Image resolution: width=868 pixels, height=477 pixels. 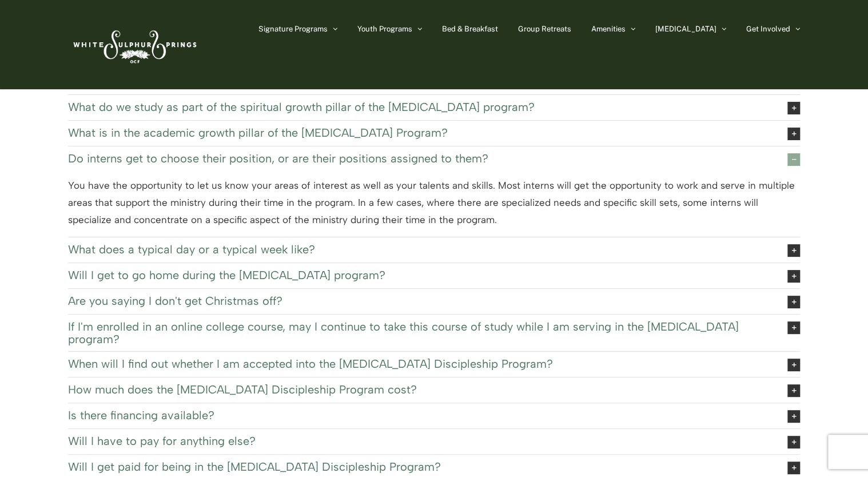 I want to click on span: What does a typical day or a typical week like?, so click(x=419, y=250).